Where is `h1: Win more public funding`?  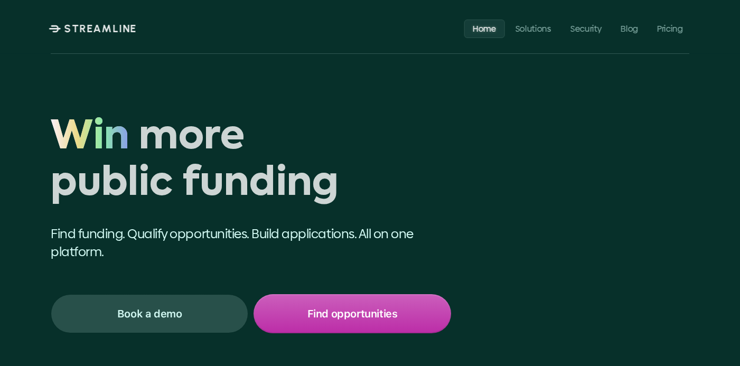
h1: Win more public funding is located at coordinates (251, 162).